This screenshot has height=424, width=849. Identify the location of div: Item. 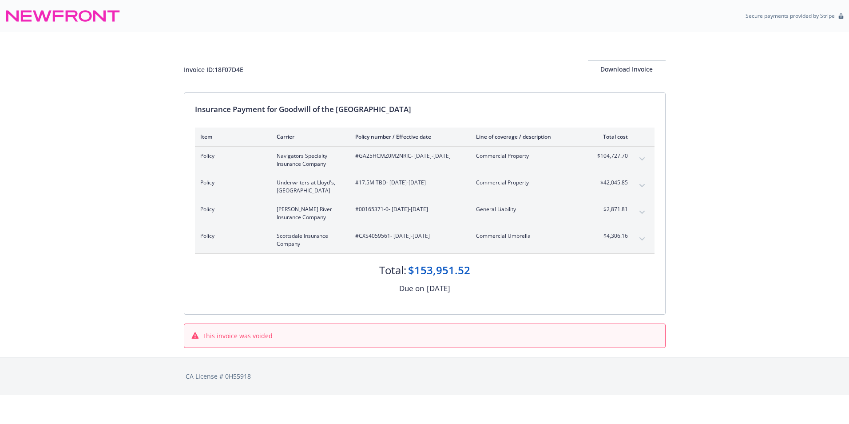
(231, 136).